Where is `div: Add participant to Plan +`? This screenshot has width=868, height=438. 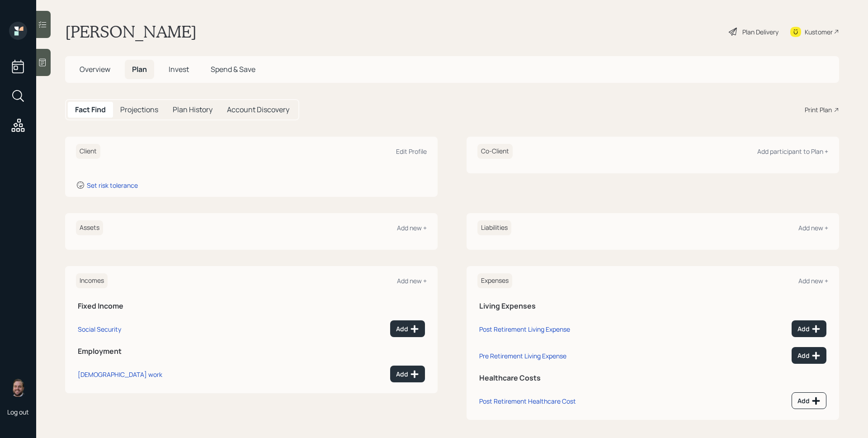 div: Add participant to Plan + is located at coordinates (792, 151).